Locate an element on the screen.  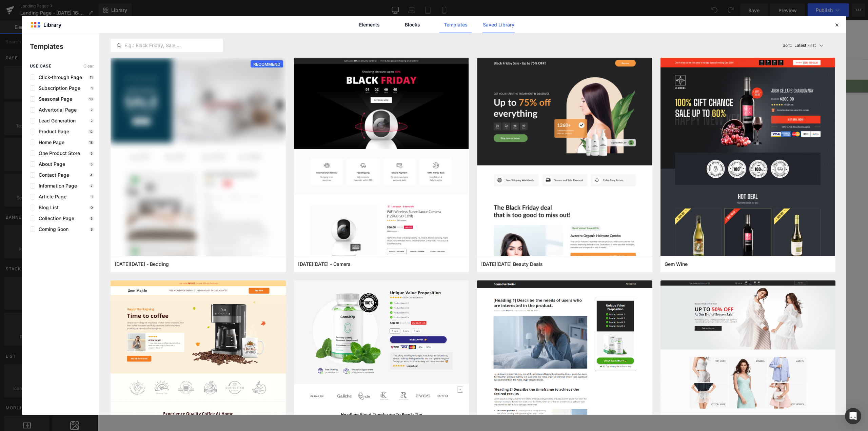
span: Product Page is located at coordinates (52, 132).